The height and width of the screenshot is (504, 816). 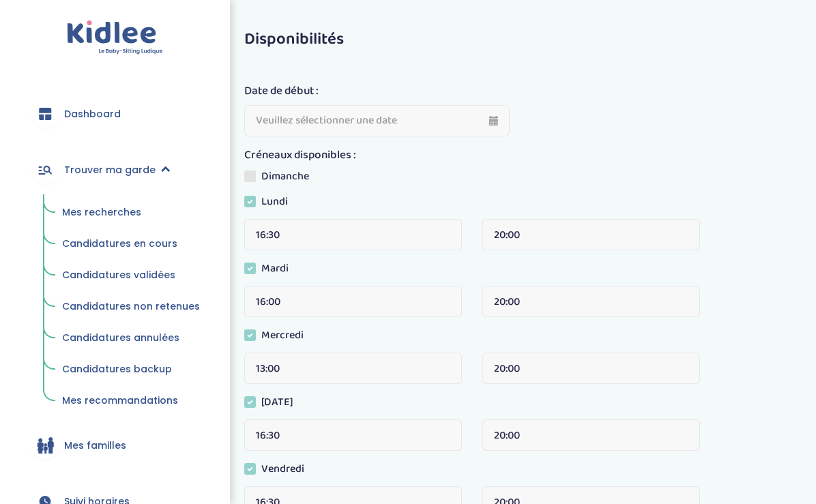 I want to click on a: Candidatures non retenues, so click(x=131, y=307).